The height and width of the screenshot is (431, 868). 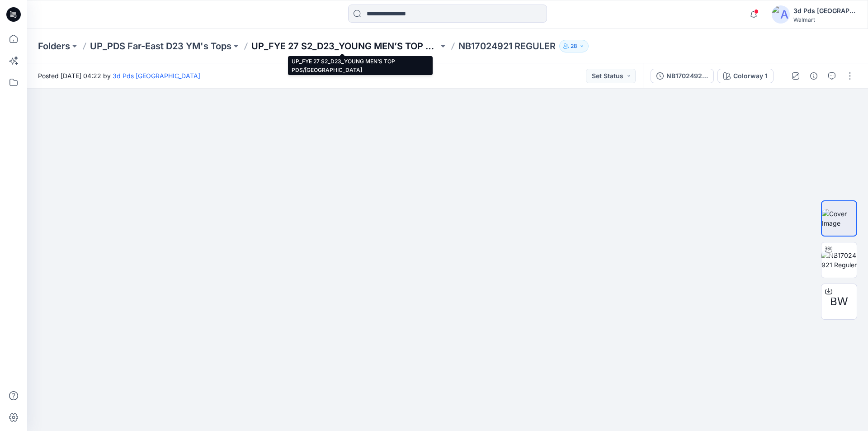 I want to click on img: Cover Image, so click(x=839, y=218).